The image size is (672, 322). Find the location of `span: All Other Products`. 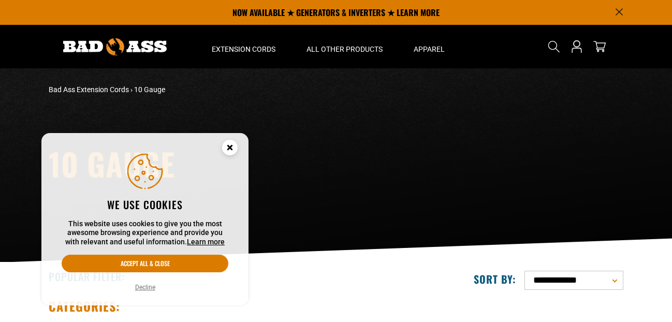

span: All Other Products is located at coordinates (344, 49).